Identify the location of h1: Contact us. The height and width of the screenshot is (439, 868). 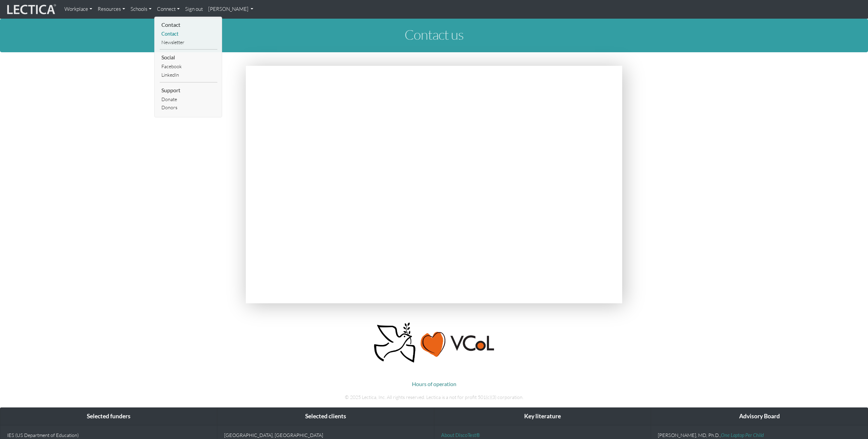
(434, 35).